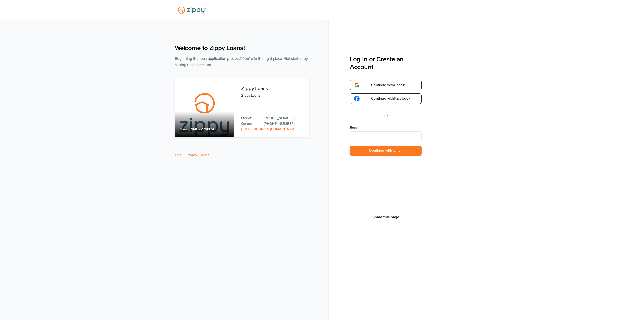 The height and width of the screenshot is (320, 644). What do you see at coordinates (250, 124) in the screenshot?
I see `p: Office:` at bounding box center [250, 124].